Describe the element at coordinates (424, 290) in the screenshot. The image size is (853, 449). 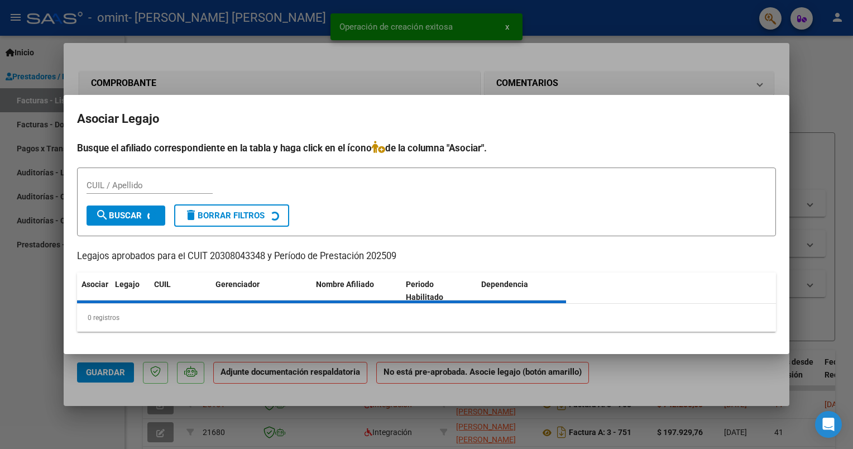
I see `span: Periodo Habilitado` at that location.